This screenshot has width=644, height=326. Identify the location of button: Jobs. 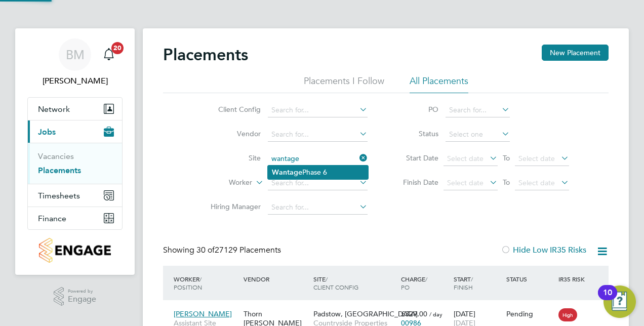
(75, 132).